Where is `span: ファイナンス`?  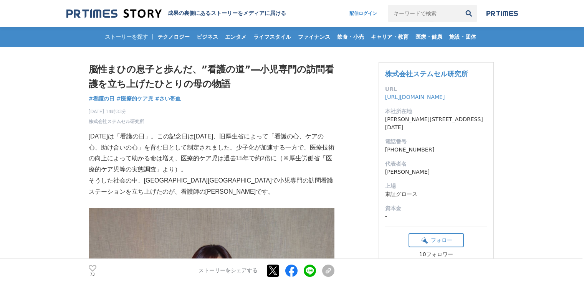 span: ファイナンス is located at coordinates (314, 37).